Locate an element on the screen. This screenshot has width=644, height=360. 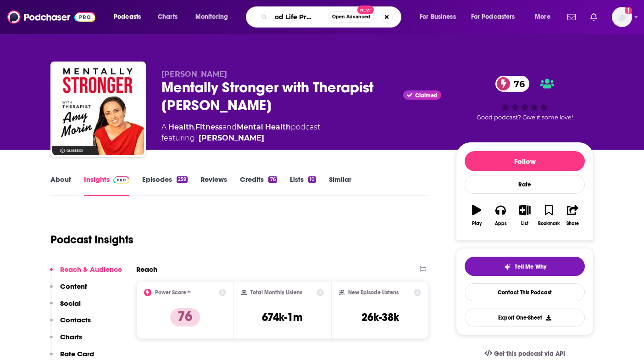
p: Social is located at coordinates (70, 303).